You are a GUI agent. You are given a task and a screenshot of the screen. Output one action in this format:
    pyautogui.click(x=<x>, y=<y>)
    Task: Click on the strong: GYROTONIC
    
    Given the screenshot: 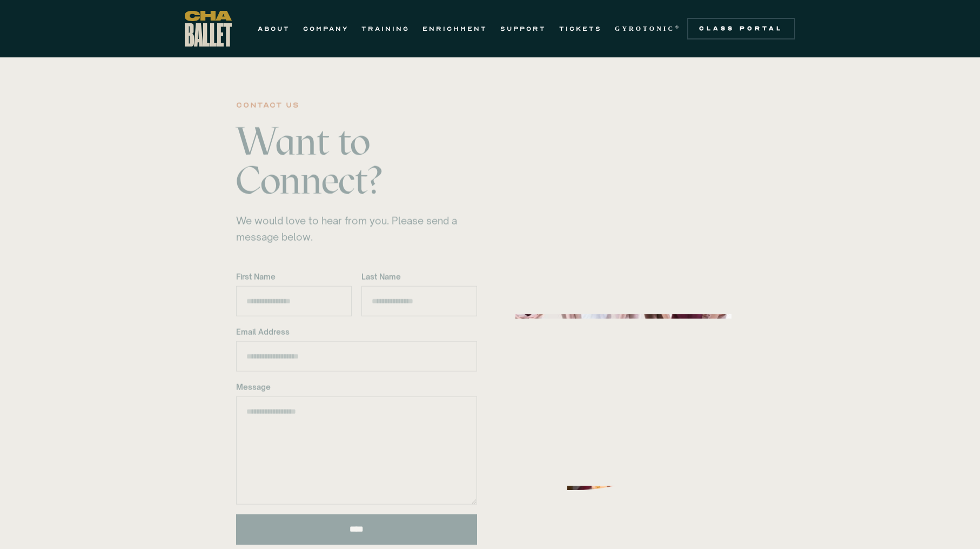 What is the action you would take?
    pyautogui.click(x=645, y=28)
    